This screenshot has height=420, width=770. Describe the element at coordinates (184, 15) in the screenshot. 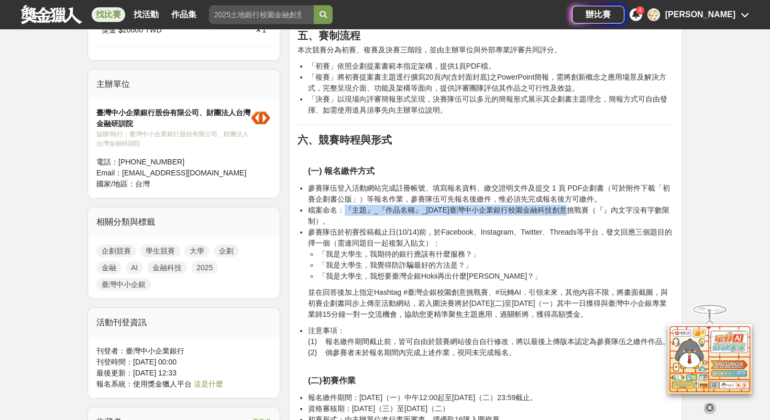

I see `a: 作品集` at that location.